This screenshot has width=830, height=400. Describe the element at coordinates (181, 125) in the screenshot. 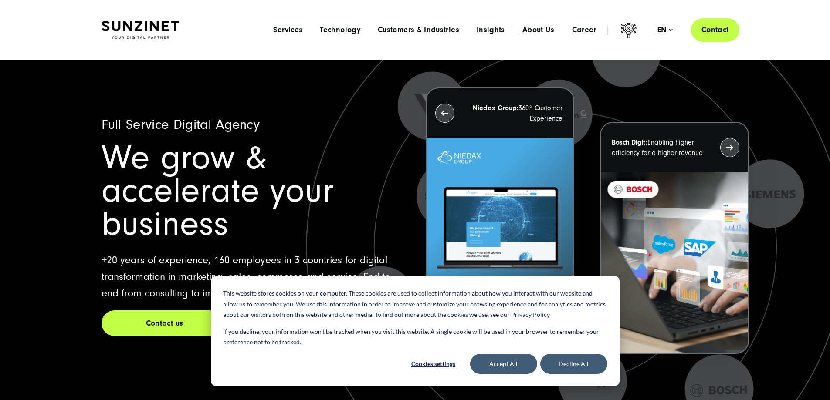

I see `span: Full Service Digital Agency` at that location.